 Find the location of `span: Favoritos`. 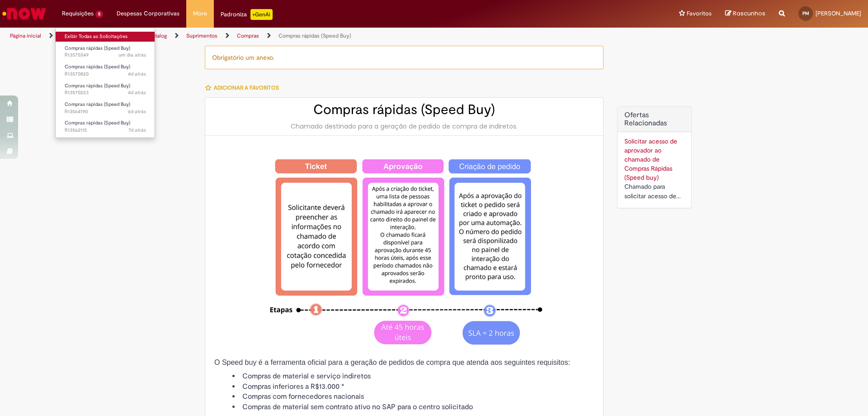

span: Favoritos is located at coordinates (699, 13).